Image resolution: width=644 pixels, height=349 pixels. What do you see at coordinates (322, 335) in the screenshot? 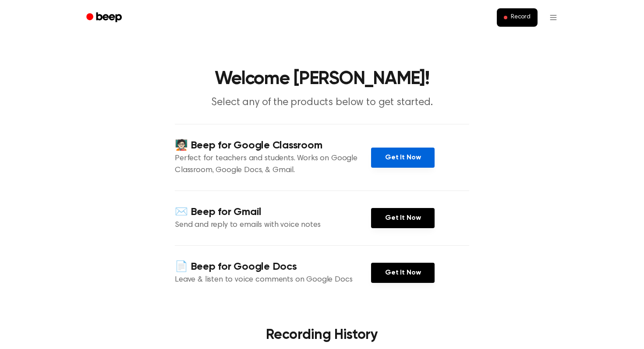
I see `h3: Recording History` at bounding box center [322, 335].